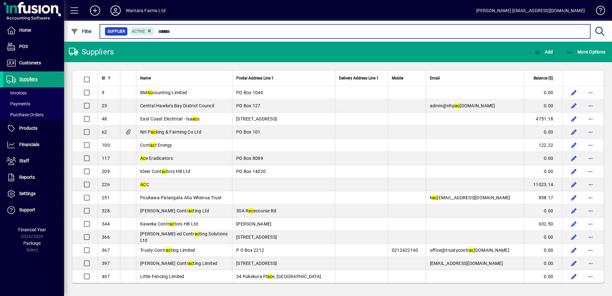  What do you see at coordinates (250, 250) in the screenshot?
I see `span: P O Box 2212` at bounding box center [250, 250].